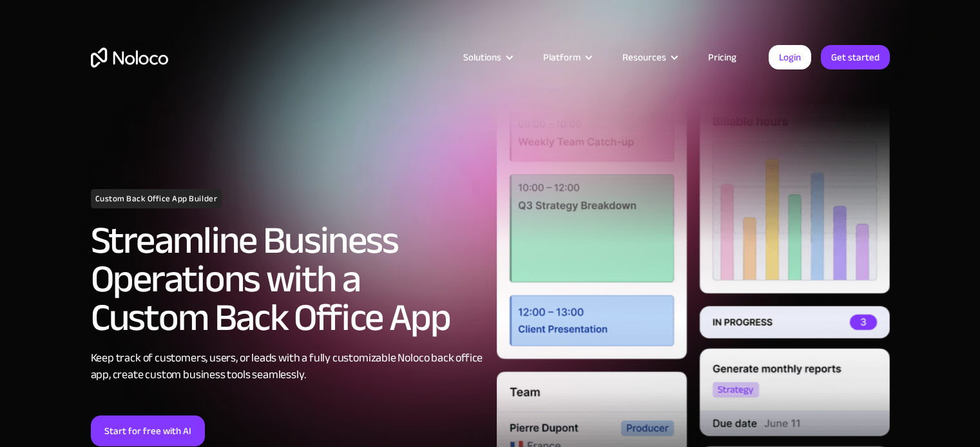  Describe the element at coordinates (287, 280) in the screenshot. I see `h2: Streamline Business Operations with a Custom Back Office App` at that location.